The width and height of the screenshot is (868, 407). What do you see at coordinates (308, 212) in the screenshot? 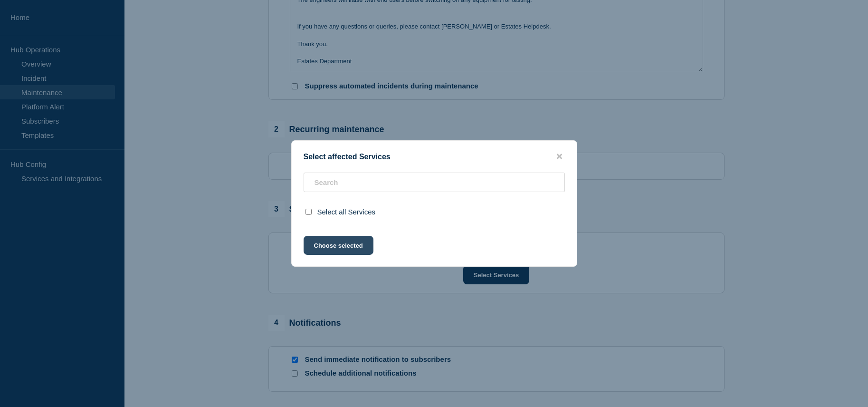
I see `input: select all checkbox` at bounding box center [308, 212].